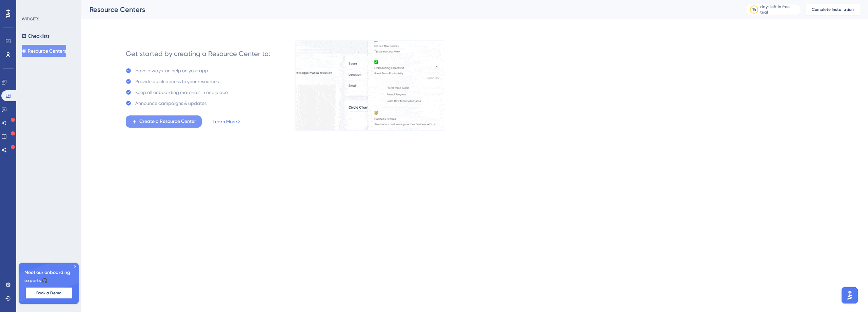 The image size is (868, 312). I want to click on span: Create a Resource Center, so click(168, 122).